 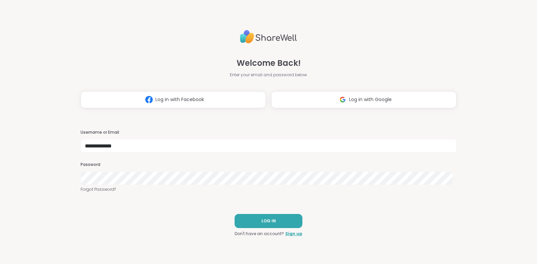 I want to click on h3: Username or Email, so click(x=268, y=132).